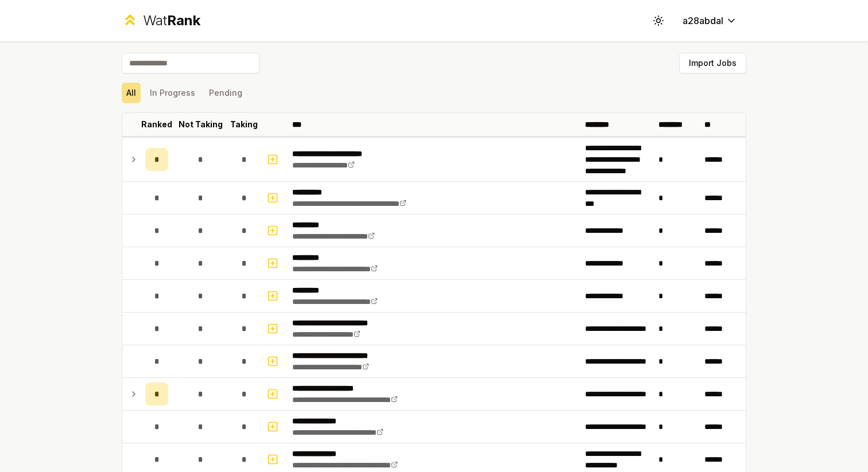 This screenshot has height=472, width=868. Describe the element at coordinates (161, 21) in the screenshot. I see `a: WatRank` at that location.